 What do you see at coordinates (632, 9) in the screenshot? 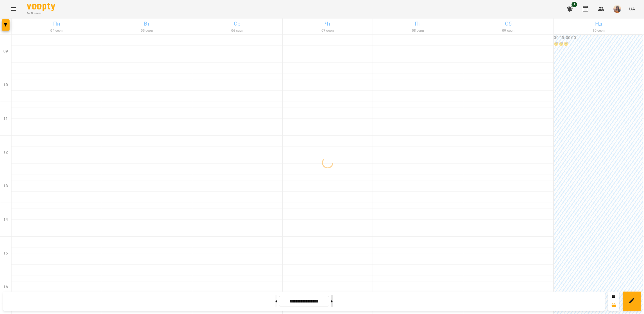
I see `button: UA` at bounding box center [632, 9].